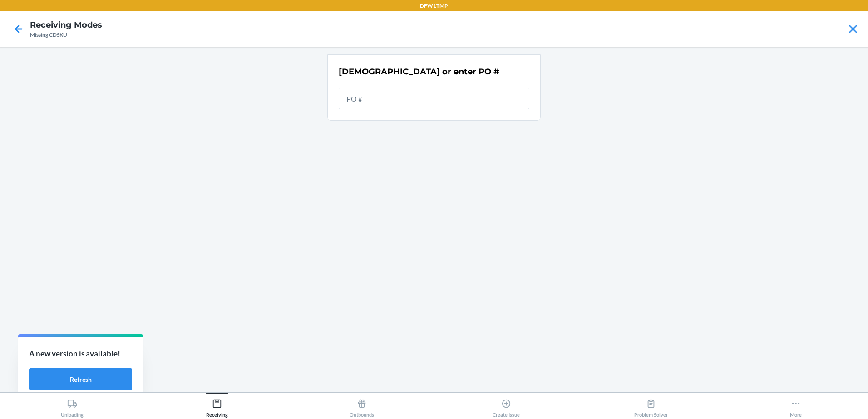 Image resolution: width=868 pixels, height=419 pixels. I want to click on p: DFW1TMP, so click(434, 6).